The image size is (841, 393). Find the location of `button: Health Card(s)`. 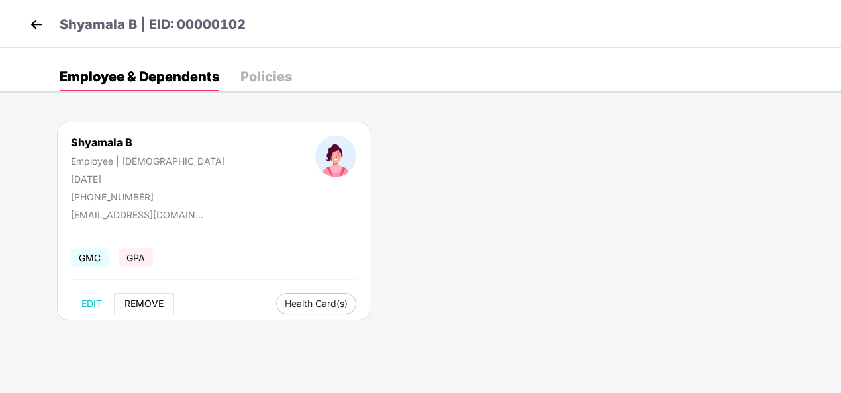

button: Health Card(s) is located at coordinates (316, 304).